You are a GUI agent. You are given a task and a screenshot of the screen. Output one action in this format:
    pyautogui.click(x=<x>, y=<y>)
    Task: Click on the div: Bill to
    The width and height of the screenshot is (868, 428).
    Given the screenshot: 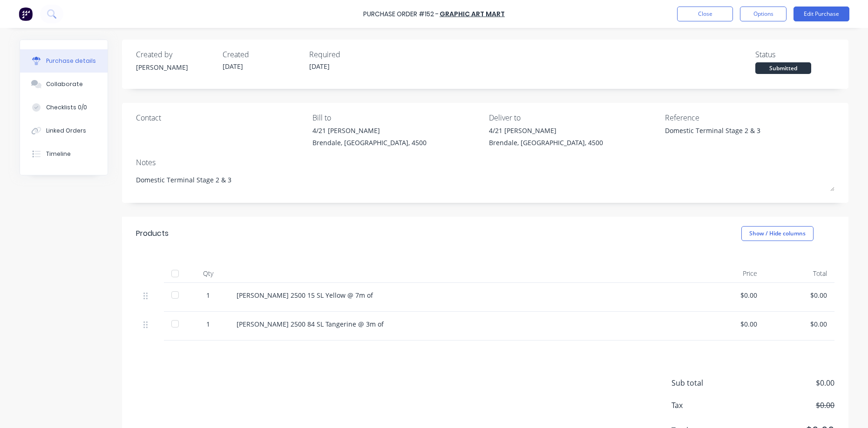 What is the action you would take?
    pyautogui.click(x=397, y=117)
    